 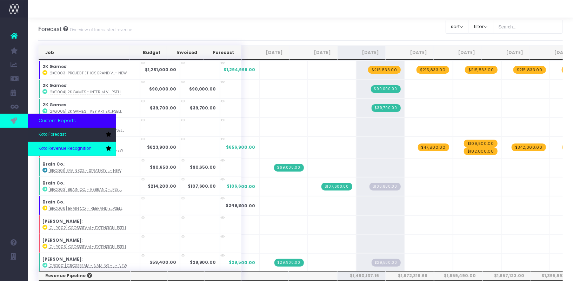 I want to click on th: Jul 25: activate to sort column ascending, so click(x=313, y=53).